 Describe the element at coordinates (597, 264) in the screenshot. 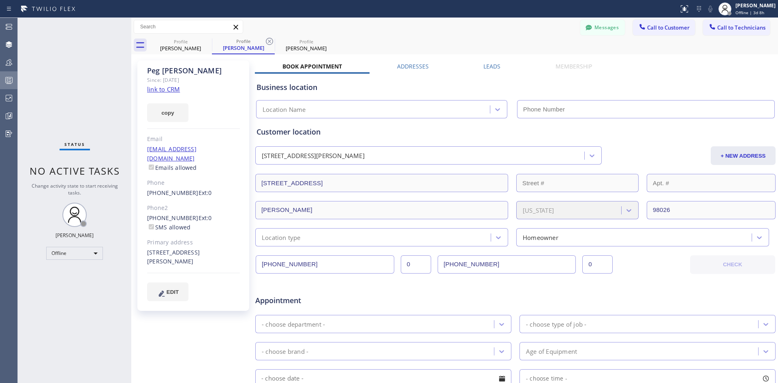

I see `input: Ext. 2` at that location.